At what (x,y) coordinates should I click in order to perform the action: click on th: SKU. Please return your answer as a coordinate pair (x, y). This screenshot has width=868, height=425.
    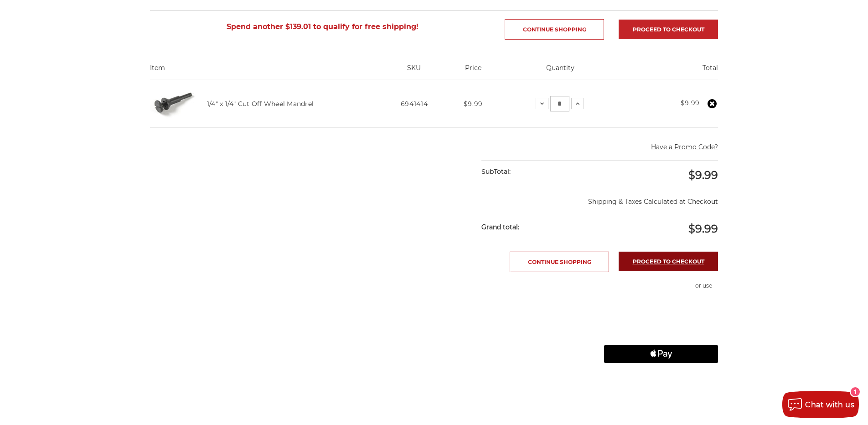
    Looking at the image, I should click on (414, 72).